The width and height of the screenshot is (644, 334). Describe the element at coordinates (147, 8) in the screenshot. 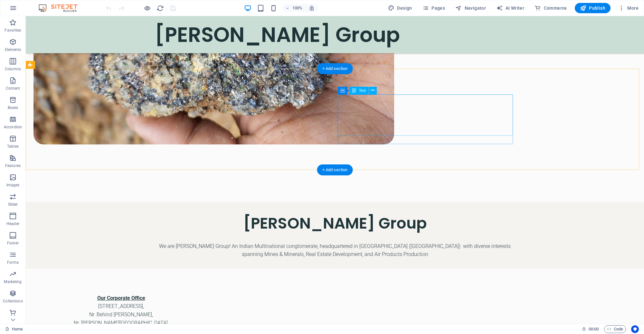

I see `button: Click here to leave preview mode and continue editing` at that location.